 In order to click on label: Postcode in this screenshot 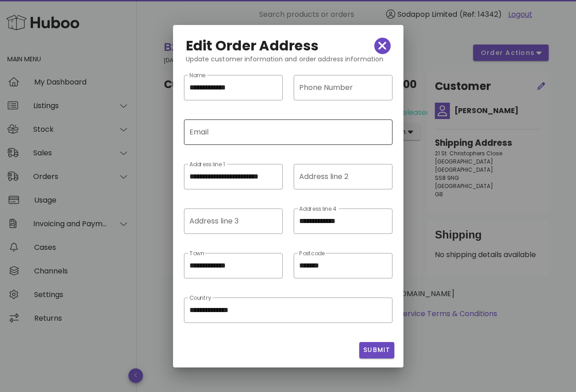, I will do `click(311, 253)`.